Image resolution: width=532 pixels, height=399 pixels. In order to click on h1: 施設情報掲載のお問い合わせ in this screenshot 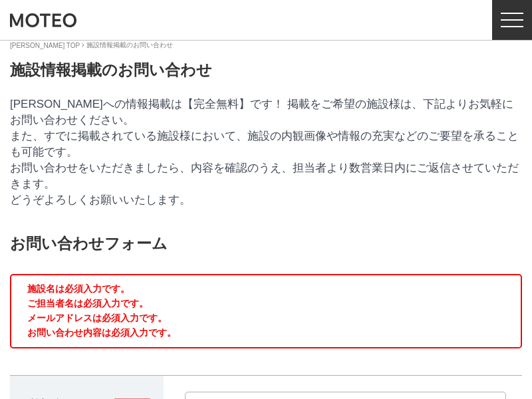, I will do `click(111, 70)`.